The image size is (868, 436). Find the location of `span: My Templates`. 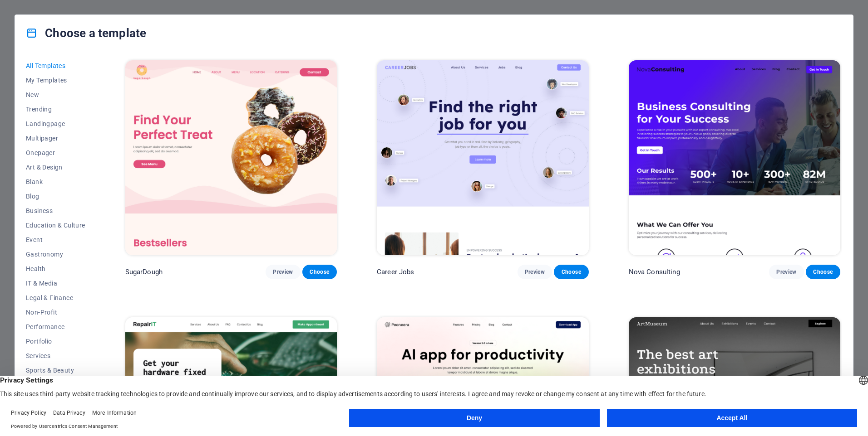

span: My Templates is located at coordinates (55, 80).